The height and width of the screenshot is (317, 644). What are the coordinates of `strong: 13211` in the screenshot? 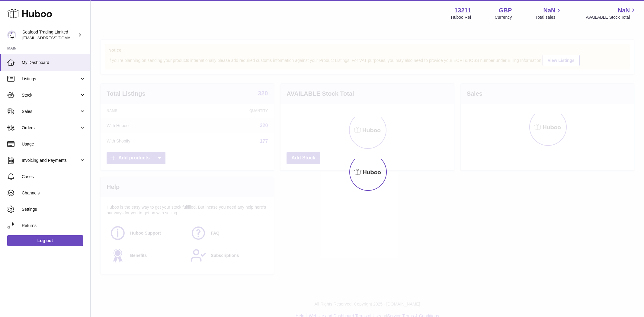 It's located at (462, 10).